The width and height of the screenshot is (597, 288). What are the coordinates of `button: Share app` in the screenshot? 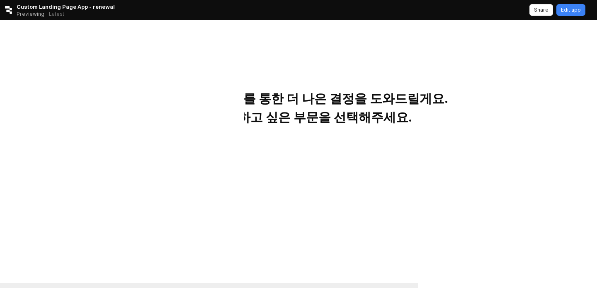 It's located at (541, 10).